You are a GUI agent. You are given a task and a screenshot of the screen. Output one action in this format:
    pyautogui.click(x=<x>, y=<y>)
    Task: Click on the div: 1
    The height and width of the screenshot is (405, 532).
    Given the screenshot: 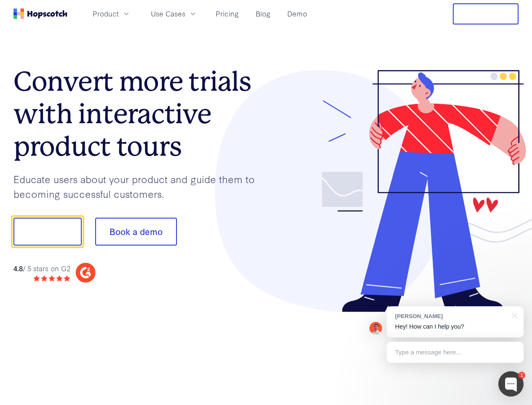 What is the action you would take?
    pyautogui.click(x=522, y=375)
    